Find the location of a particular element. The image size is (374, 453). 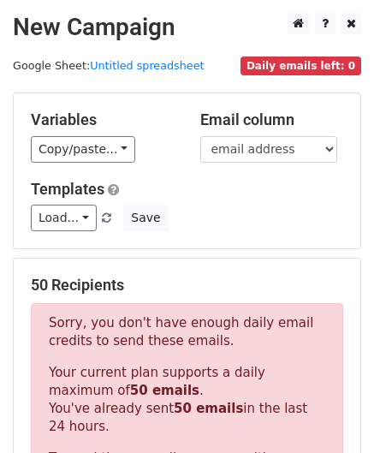

h5: 50 Recipients is located at coordinates (187, 285).